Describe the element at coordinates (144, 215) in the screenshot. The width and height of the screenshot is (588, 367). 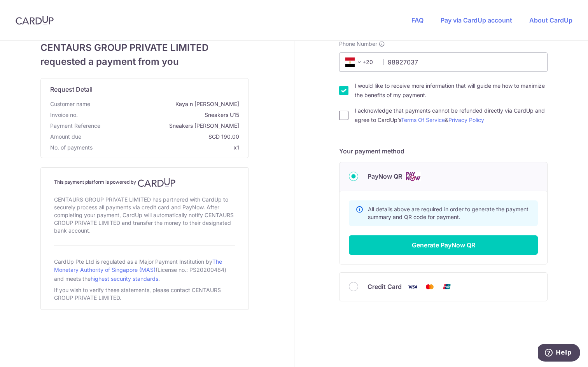
I see `div: CENTAURS GROUP PRIVATE LIMITED has partnered with CardUp to securely process all payments via cre...` at that location.